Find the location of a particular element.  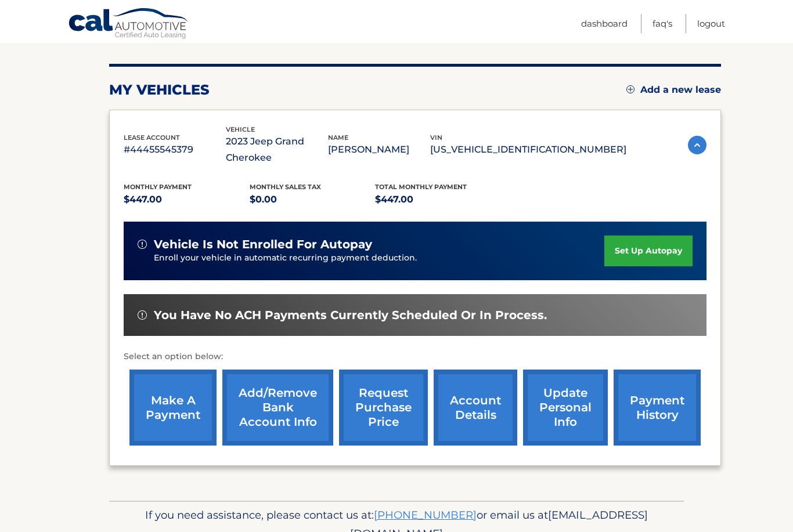

img: accordion-active.svg is located at coordinates (697, 145).